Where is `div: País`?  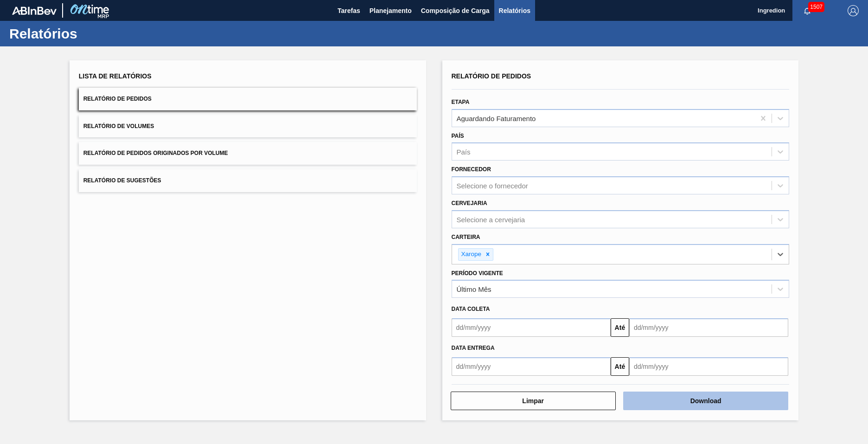
div: País is located at coordinates (463, 152).